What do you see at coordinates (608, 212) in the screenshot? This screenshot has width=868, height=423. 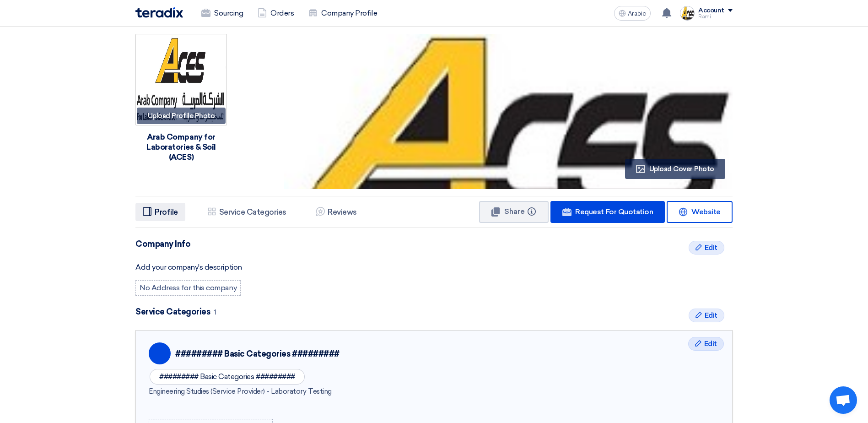 I see `a: Request For Quotation` at bounding box center [608, 212].